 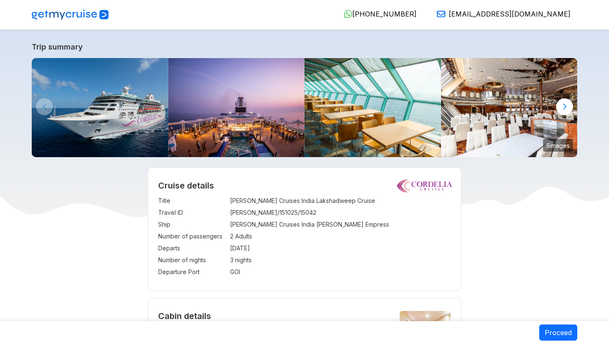 I want to click on small: 5 images, so click(x=558, y=145).